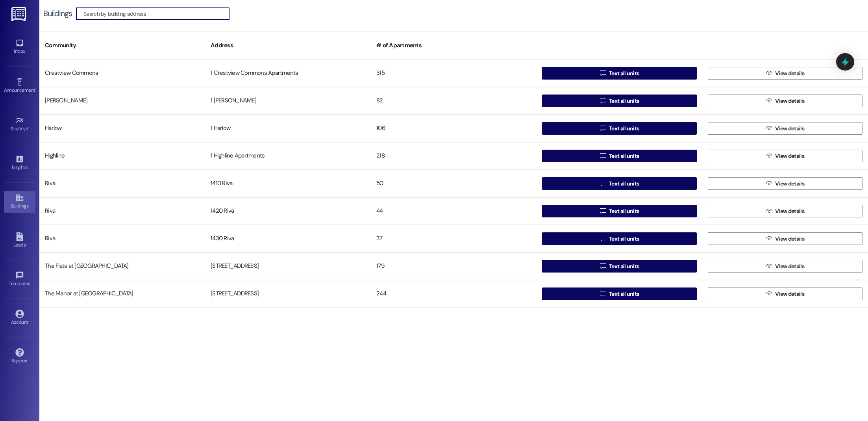  Describe the element at coordinates (454, 101) in the screenshot. I see `div: 82` at that location.